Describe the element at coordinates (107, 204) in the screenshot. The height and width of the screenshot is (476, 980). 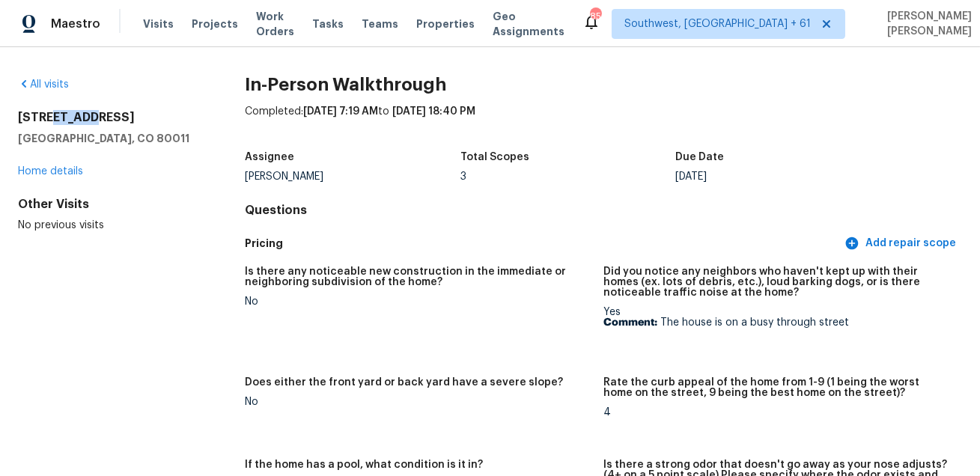
I see `div: Other Visits` at that location.